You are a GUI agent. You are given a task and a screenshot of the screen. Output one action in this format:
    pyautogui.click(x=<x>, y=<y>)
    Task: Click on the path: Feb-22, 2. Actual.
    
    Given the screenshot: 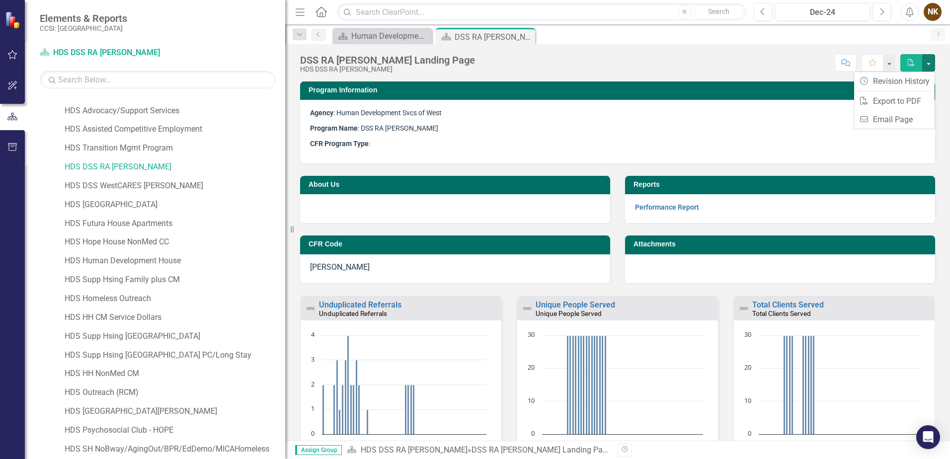 What is the action you would take?
    pyautogui.click(x=359, y=410)
    